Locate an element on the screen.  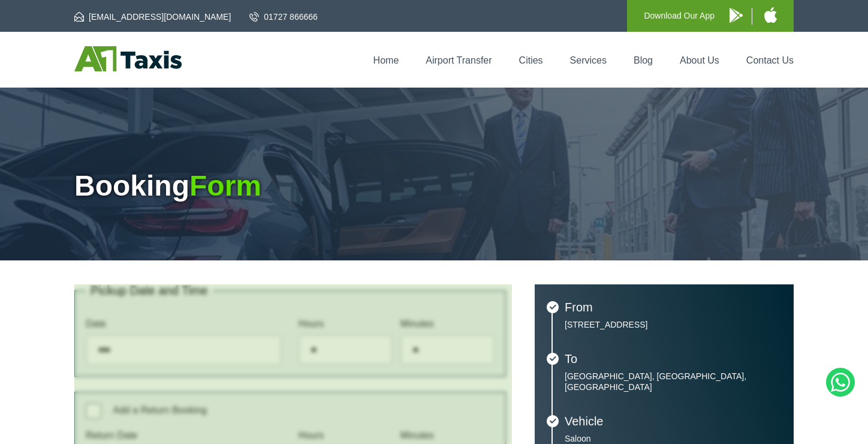
h3: To is located at coordinates (674, 359).